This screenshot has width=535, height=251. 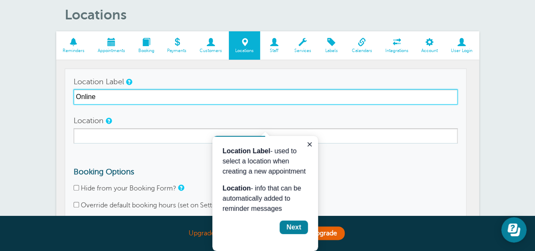 What do you see at coordinates (98, 82) in the screenshot?
I see `label: Location Label` at bounding box center [98, 82].